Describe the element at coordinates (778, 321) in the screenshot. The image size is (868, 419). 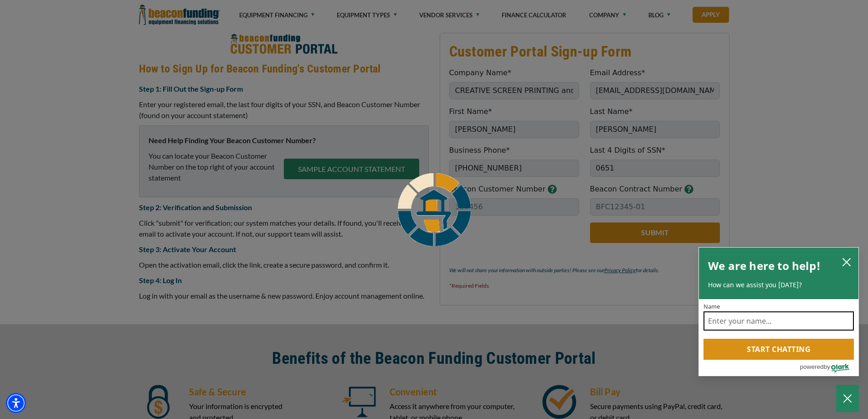
I see `input: Name` at that location.